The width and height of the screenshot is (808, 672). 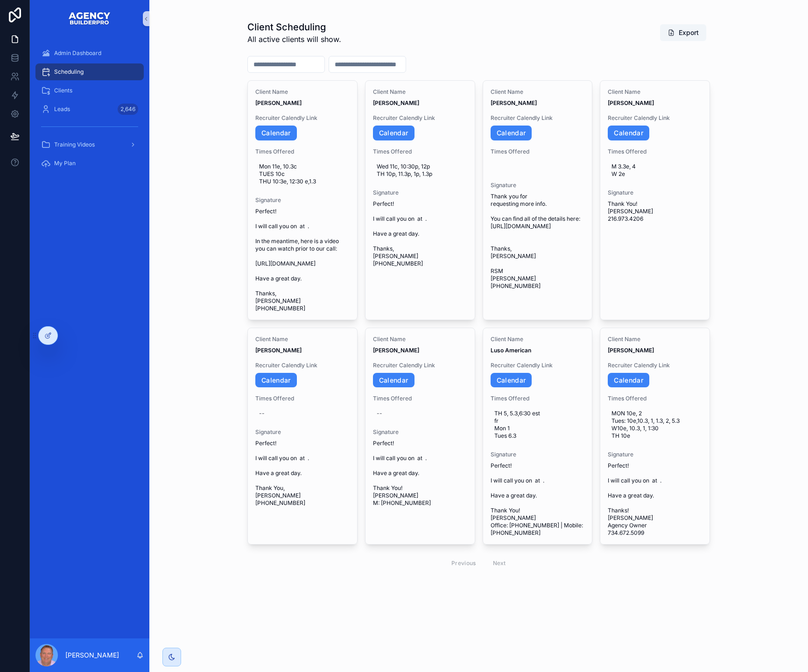 I want to click on span: Training Videos, so click(x=74, y=145).